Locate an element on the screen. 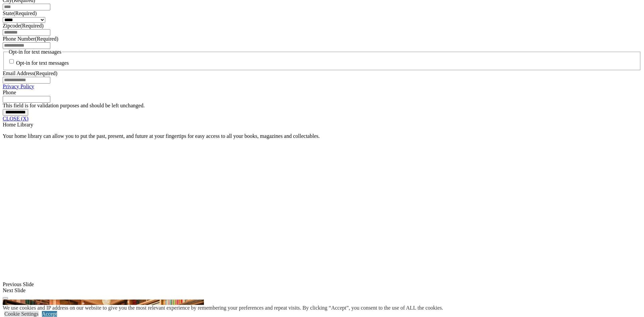  button: Click here to pause slide show is located at coordinates (5, 298).